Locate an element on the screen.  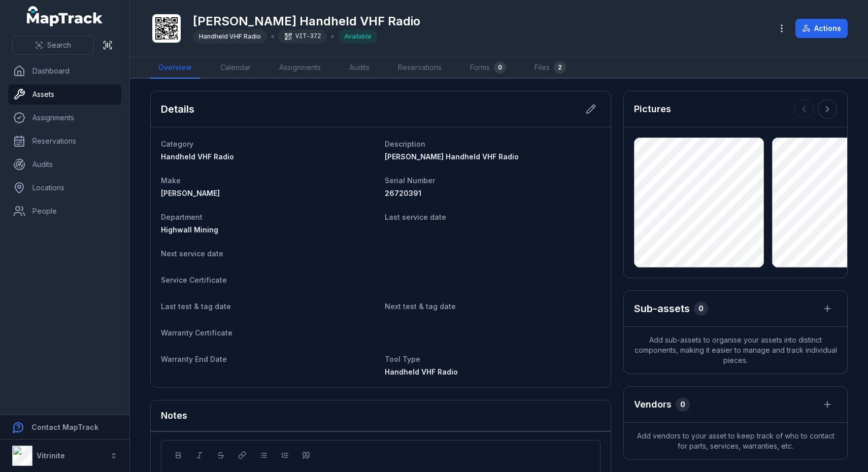
a: Overview is located at coordinates (175, 68).